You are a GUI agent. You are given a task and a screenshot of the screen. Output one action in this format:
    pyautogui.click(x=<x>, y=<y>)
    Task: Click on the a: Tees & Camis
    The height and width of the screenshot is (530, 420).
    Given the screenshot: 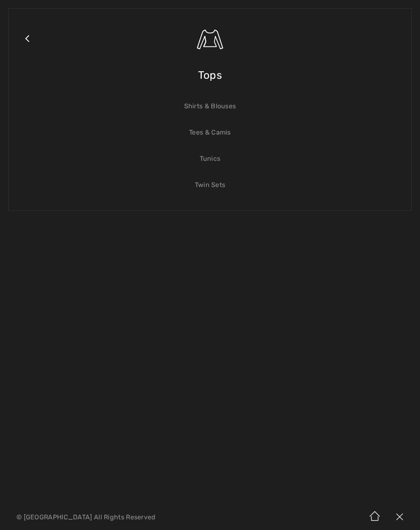 What is the action you would take?
    pyautogui.click(x=210, y=132)
    